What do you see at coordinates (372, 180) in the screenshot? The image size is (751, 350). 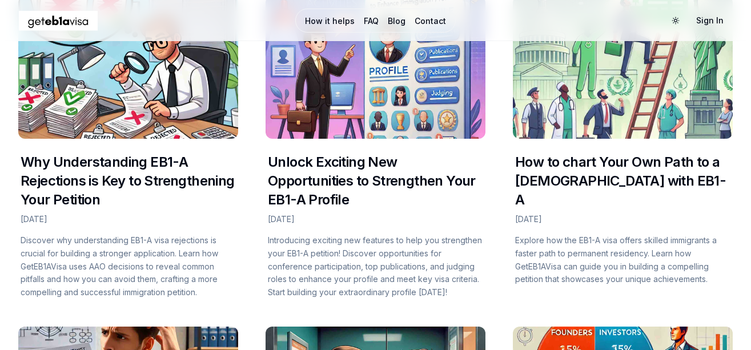 I see `a: Unlock Exciting New Opportunities to Strengthen Your EB1-A Profile` at bounding box center [372, 180].